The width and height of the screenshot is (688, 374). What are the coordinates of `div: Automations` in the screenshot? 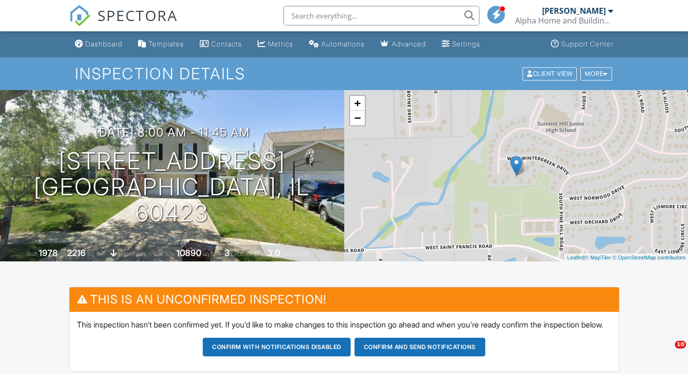 It's located at (343, 44).